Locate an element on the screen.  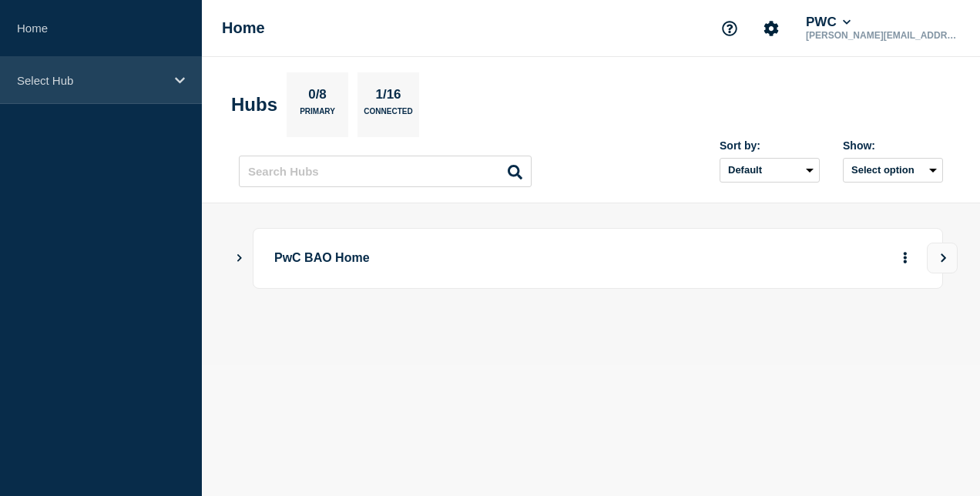
h1: Home is located at coordinates (243, 28).